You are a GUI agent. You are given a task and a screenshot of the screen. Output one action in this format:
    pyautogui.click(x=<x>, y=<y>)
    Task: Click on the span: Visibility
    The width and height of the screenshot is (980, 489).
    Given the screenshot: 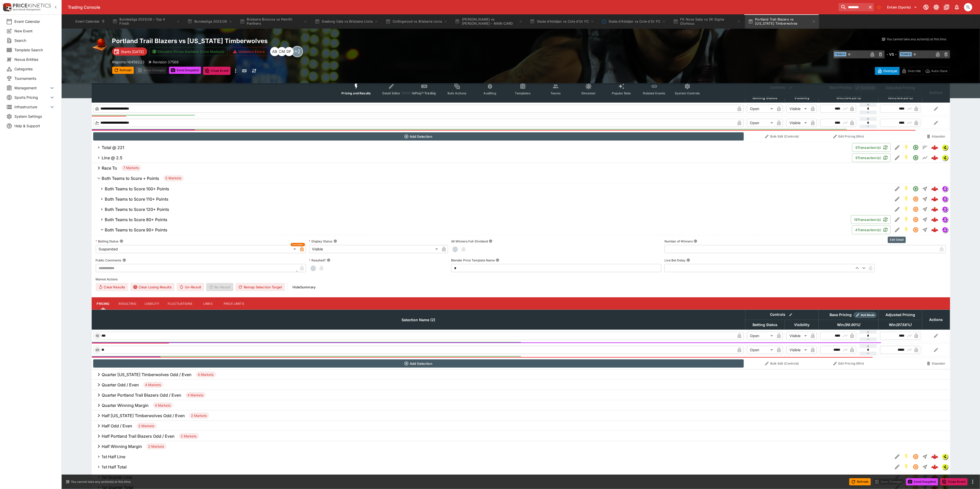 What is the action you would take?
    pyautogui.click(x=802, y=325)
    